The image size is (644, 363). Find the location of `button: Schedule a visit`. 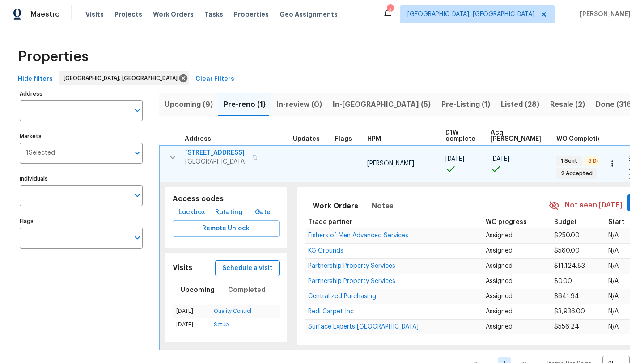

button: Schedule a visit is located at coordinates (247, 268).